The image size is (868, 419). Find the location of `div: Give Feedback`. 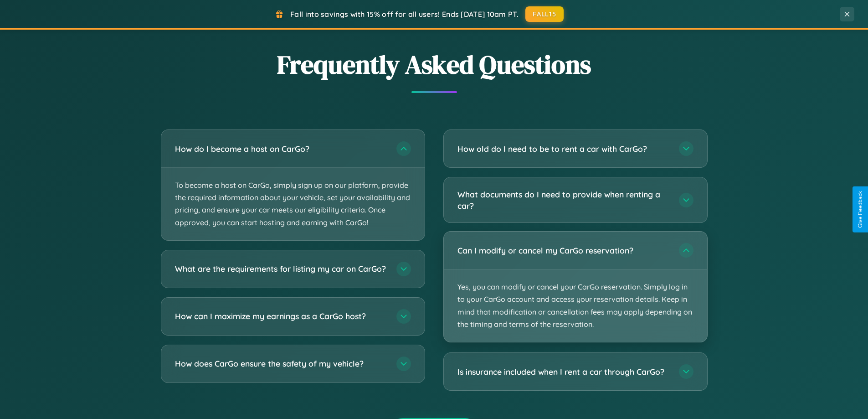

div: Give Feedback is located at coordinates (860, 210).